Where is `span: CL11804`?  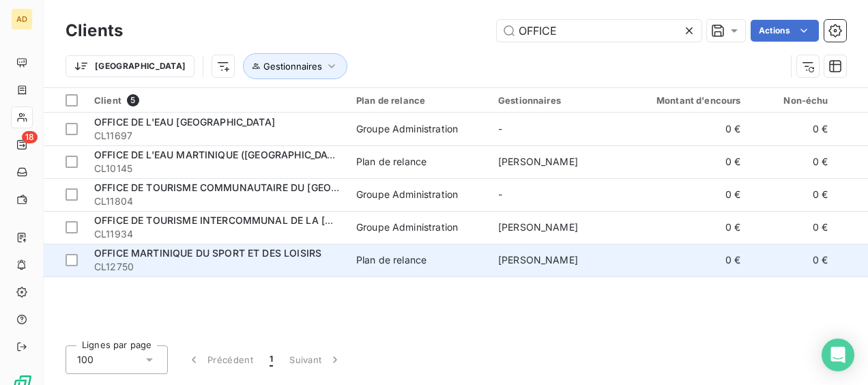
span: CL11804 is located at coordinates (217, 201).